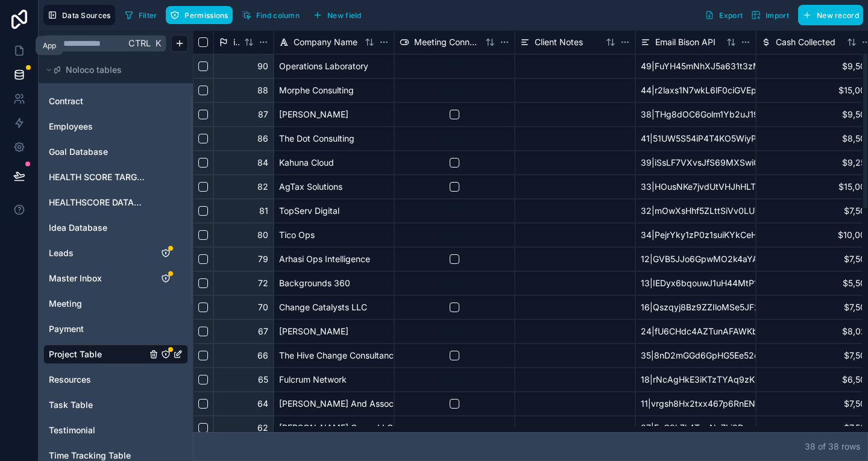 Image resolution: width=868 pixels, height=461 pixels. What do you see at coordinates (696, 115) in the screenshot?
I see `div: 38|THg8dOC6Golm1Yb2uJ19ShzbHl9w0SYZRvfDXvsS0ee85cde` at bounding box center [696, 115].